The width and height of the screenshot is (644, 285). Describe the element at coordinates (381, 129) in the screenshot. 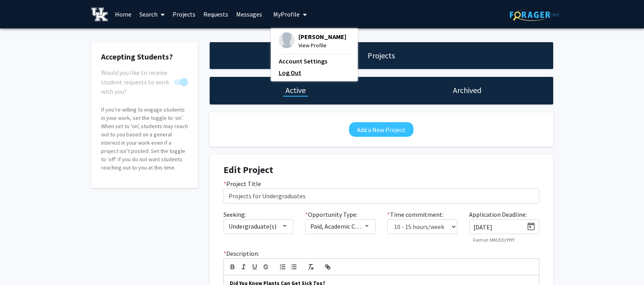

I see `button: Add a New Project` at that location.